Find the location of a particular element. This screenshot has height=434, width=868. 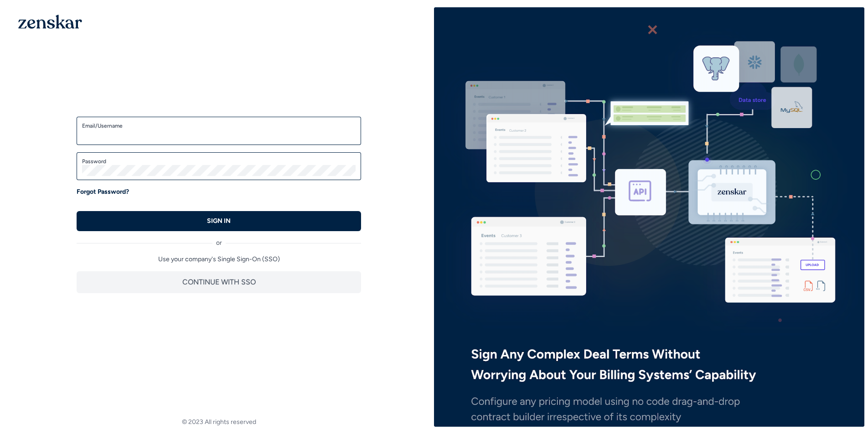

p: SIGN IN is located at coordinates (219, 221).